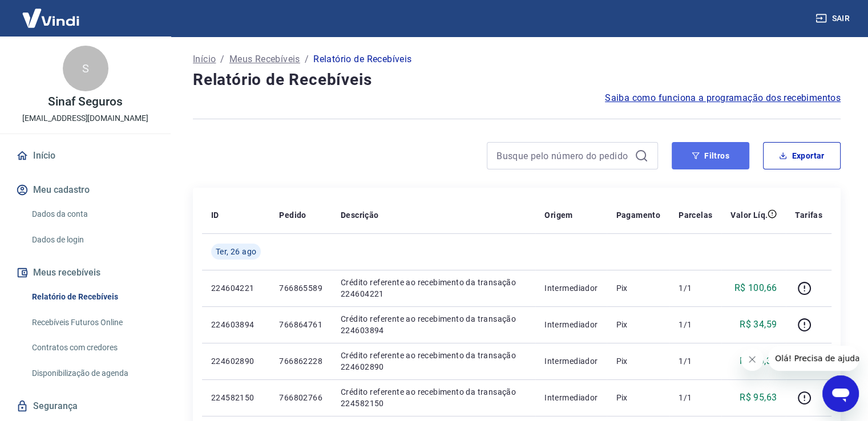  I want to click on p: Crédito referente ao recebimento da transação 224603894, so click(433, 324).